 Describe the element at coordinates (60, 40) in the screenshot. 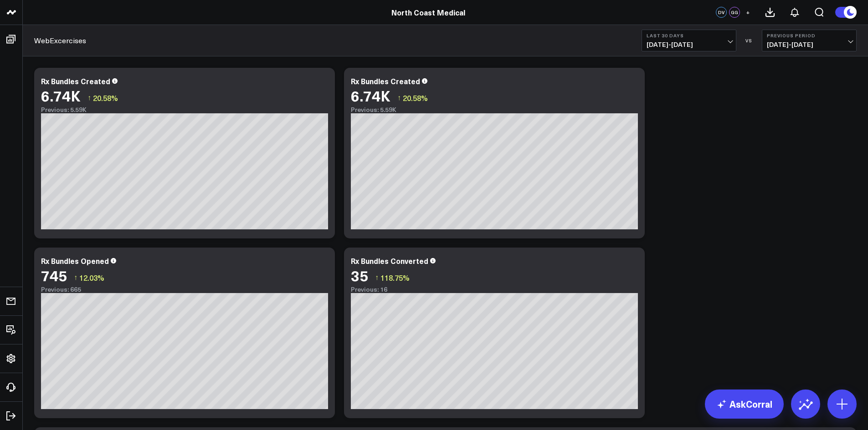

I see `a: WebExcercises` at that location.